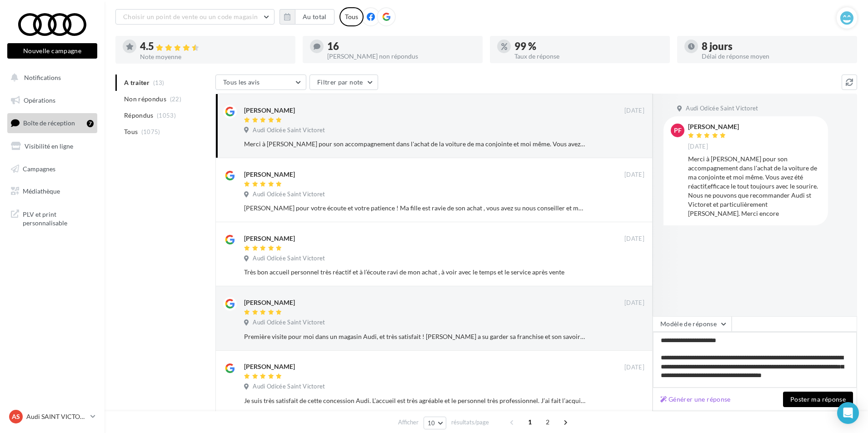 The image size is (868, 433). I want to click on div: 8 jours, so click(776, 46).